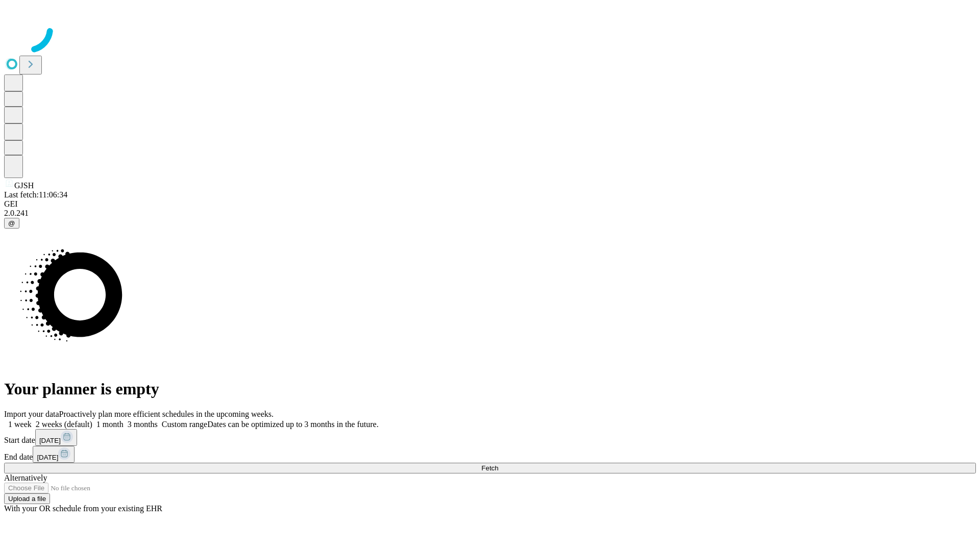 This screenshot has width=980, height=551. Describe the element at coordinates (293, 424) in the screenshot. I see `span: Dates can be optimized up to 3 months in the future.` at that location.